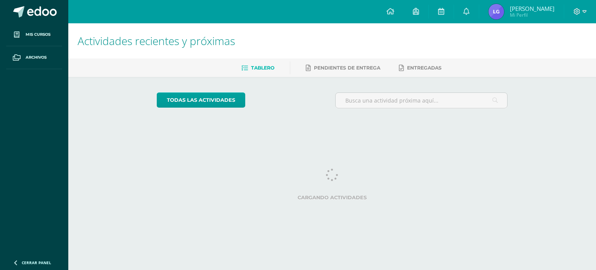 This screenshot has height=270, width=596. What do you see at coordinates (258, 68) in the screenshot?
I see `a: Tablero` at bounding box center [258, 68].